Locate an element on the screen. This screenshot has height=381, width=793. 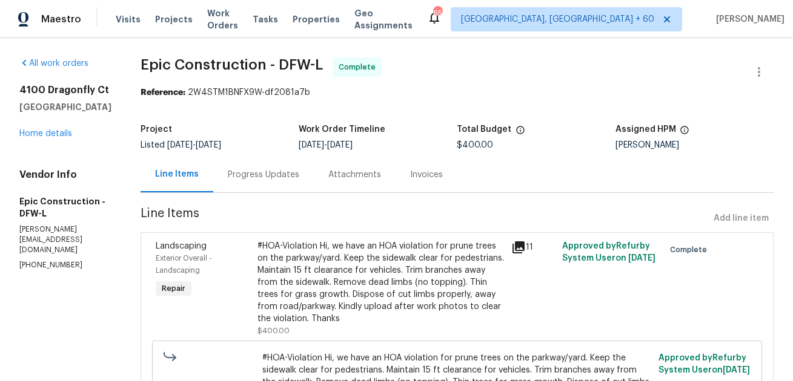
h5: Epic Construction - DFW-L is located at coordinates (65, 208).